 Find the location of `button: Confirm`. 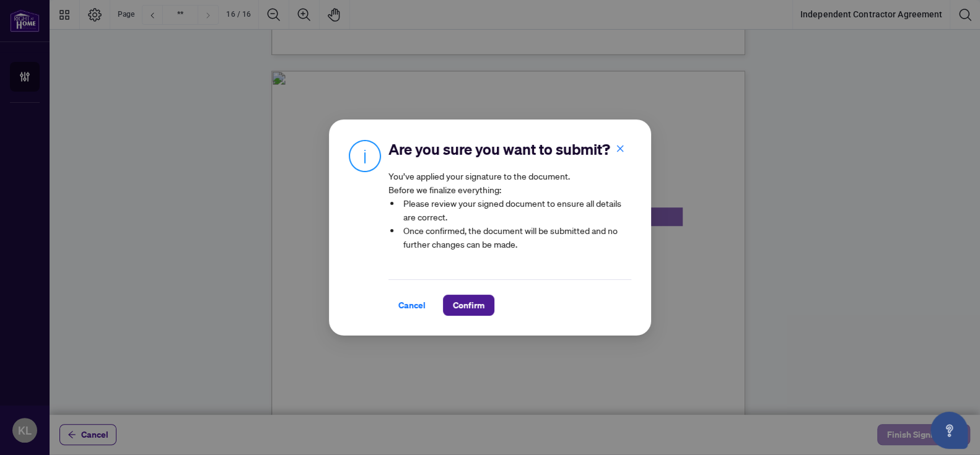

button: Confirm is located at coordinates (468, 306).